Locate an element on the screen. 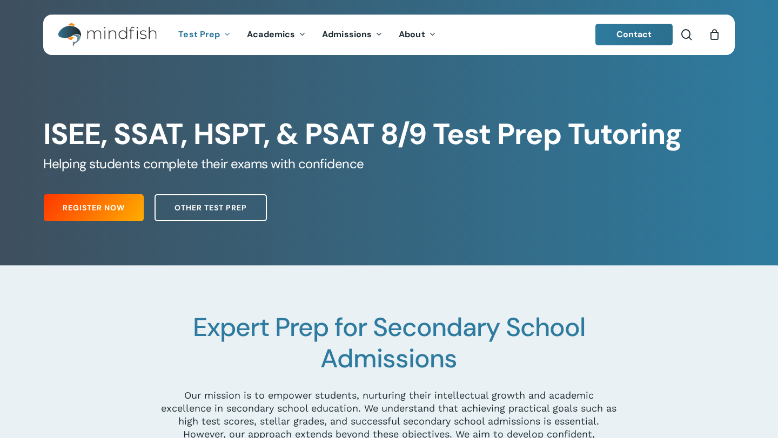 The width and height of the screenshot is (778, 438). a: Cart is located at coordinates (714, 35).